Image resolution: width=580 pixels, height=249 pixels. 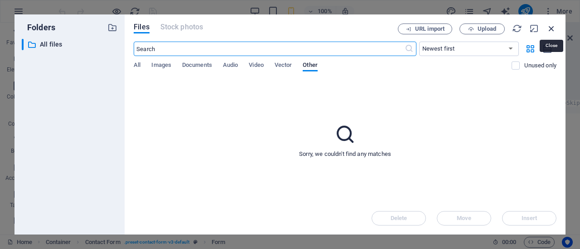 I want to click on span: Images, so click(x=161, y=66).